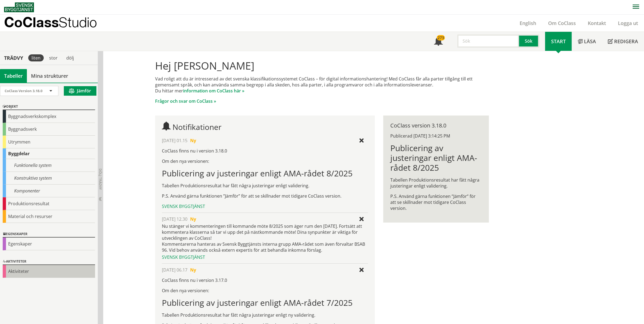 The height and width of the screenshot is (324, 644). What do you see at coordinates (265, 303) in the screenshot?
I see `h1: Publicering av justeringar enligt AMA-rådet 7/2025` at bounding box center [265, 303].